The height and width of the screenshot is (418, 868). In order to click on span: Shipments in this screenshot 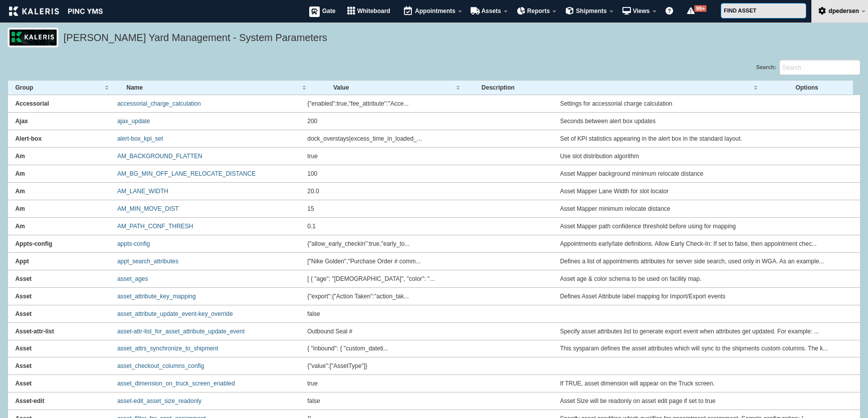, I will do `click(591, 11)`.